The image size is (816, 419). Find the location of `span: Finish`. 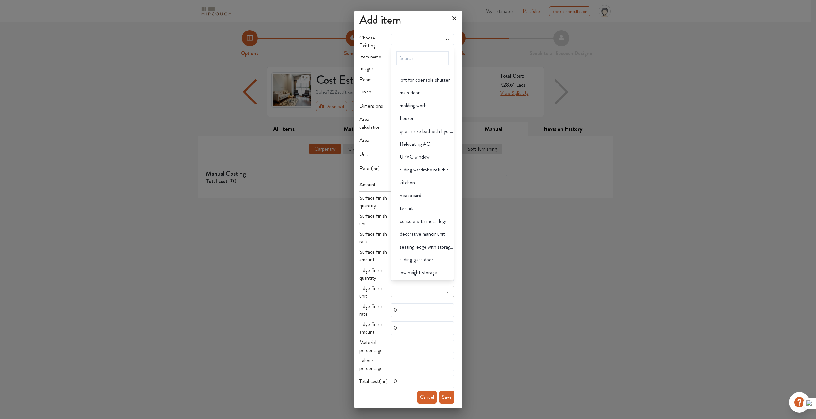

span: Finish is located at coordinates (365, 91).